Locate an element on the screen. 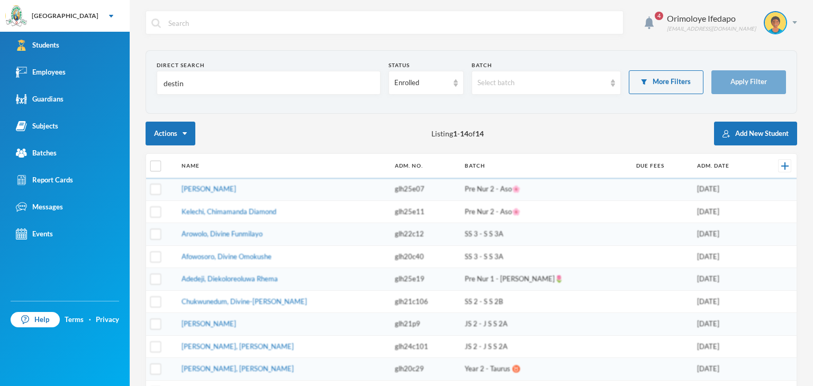 This screenshot has width=813, height=386. div: Messages is located at coordinates (39, 207).